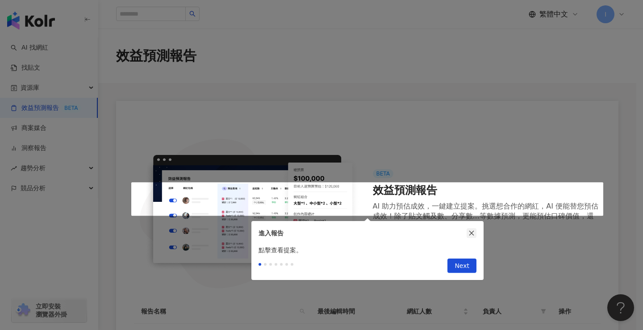 This screenshot has width=643, height=330. What do you see at coordinates (462, 266) in the screenshot?
I see `button: Next` at bounding box center [462, 266].